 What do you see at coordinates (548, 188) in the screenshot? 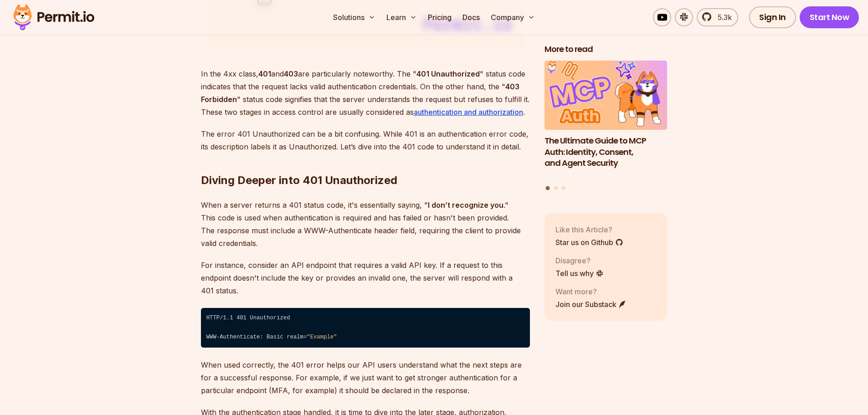
I see `button: Go to slide 1` at bounding box center [548, 188].